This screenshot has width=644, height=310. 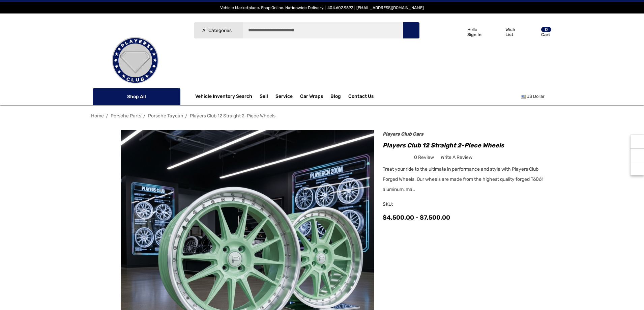 I want to click on a: Players Club 12 Straight 2-Piece Wheels, so click(x=233, y=116).